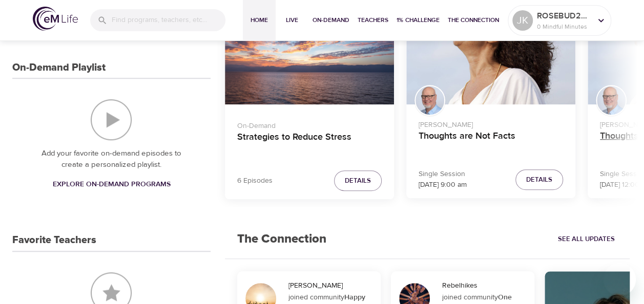 The height and width of the screenshot is (304, 644). What do you see at coordinates (564, 16) in the screenshot?
I see `p: ROSEBUD2009` at bounding box center [564, 16].